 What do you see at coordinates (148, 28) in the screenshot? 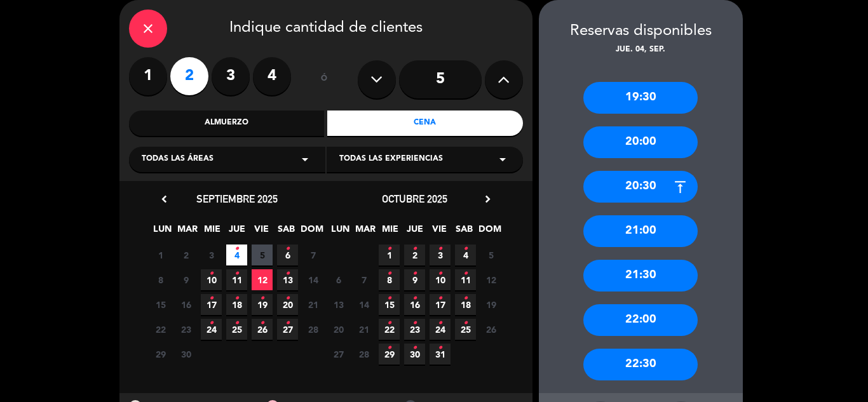
I see `i: close` at bounding box center [148, 28].